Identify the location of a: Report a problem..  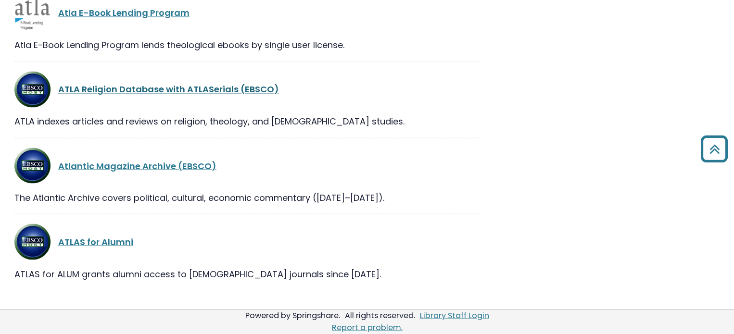
(367, 327).